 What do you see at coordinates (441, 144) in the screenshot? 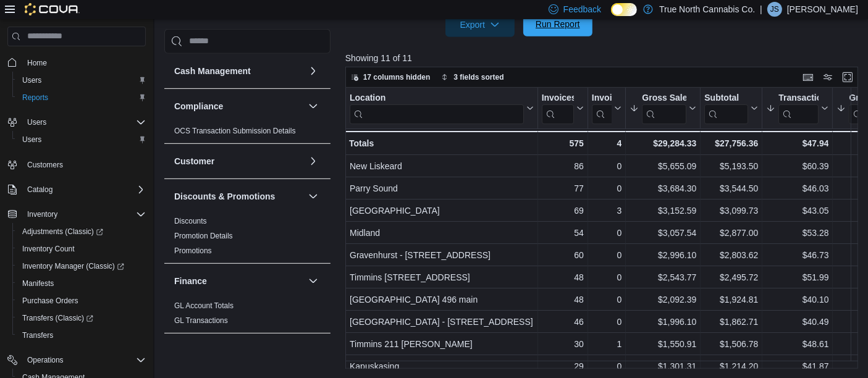
I see `div: Totals` at bounding box center [441, 144].